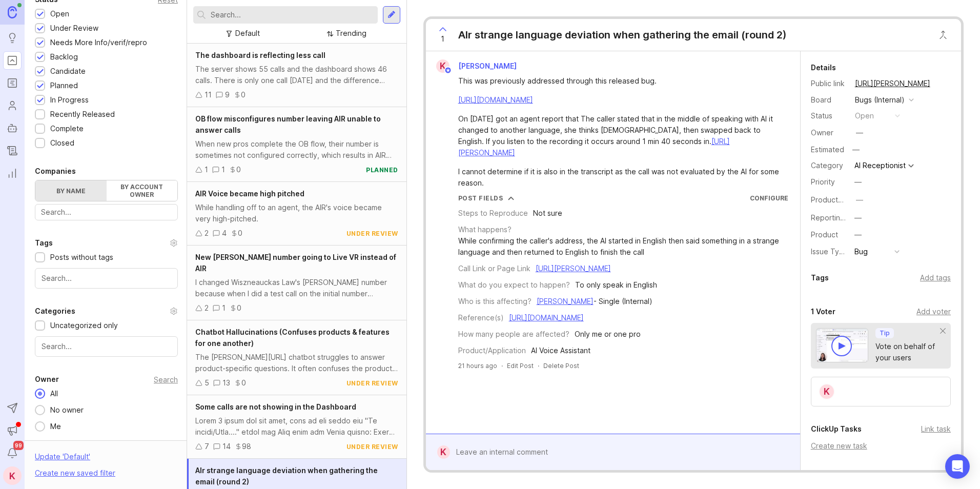 The image size is (980, 489). What do you see at coordinates (561, 365) in the screenshot?
I see `div: Delete Post` at bounding box center [561, 365].